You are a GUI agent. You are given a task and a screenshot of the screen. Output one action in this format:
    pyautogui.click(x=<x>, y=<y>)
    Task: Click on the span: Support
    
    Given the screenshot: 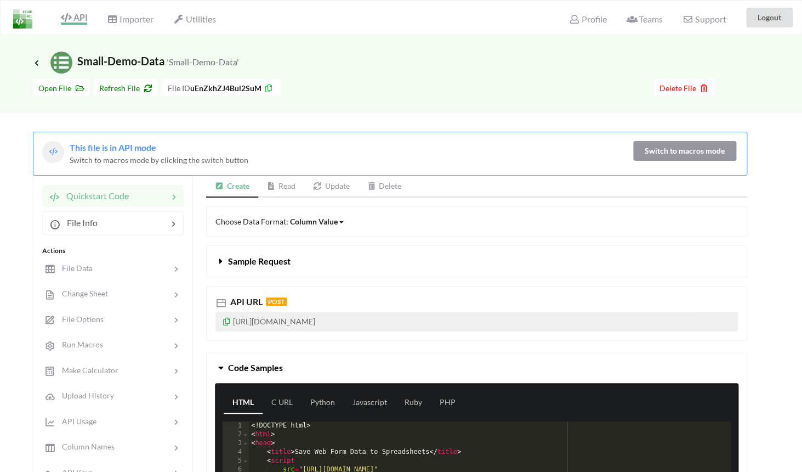 What is the action you would take?
    pyautogui.click(x=704, y=19)
    